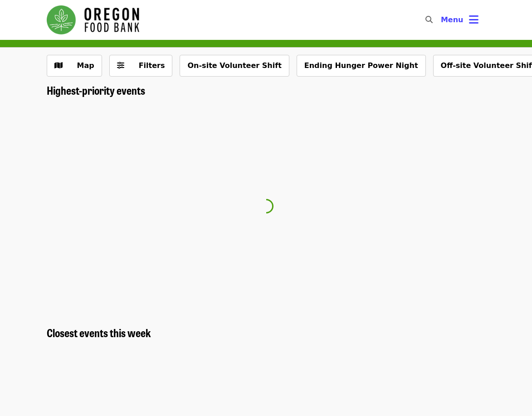 The image size is (532, 416). I want to click on img: Oregon Food Bank - Home, so click(93, 20).